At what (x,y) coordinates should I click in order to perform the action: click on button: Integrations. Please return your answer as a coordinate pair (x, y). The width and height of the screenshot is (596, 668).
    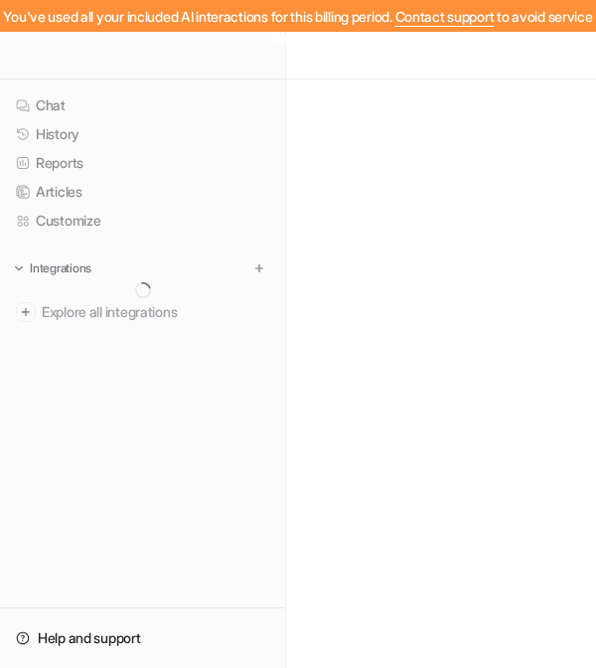
    Looking at the image, I should click on (53, 268).